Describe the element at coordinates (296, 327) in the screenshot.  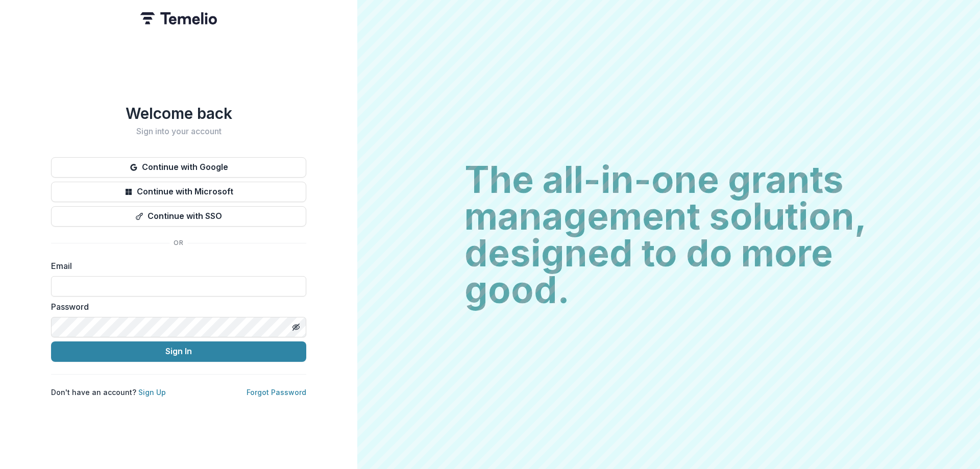
I see `button: Toggle password visibility` at that location.